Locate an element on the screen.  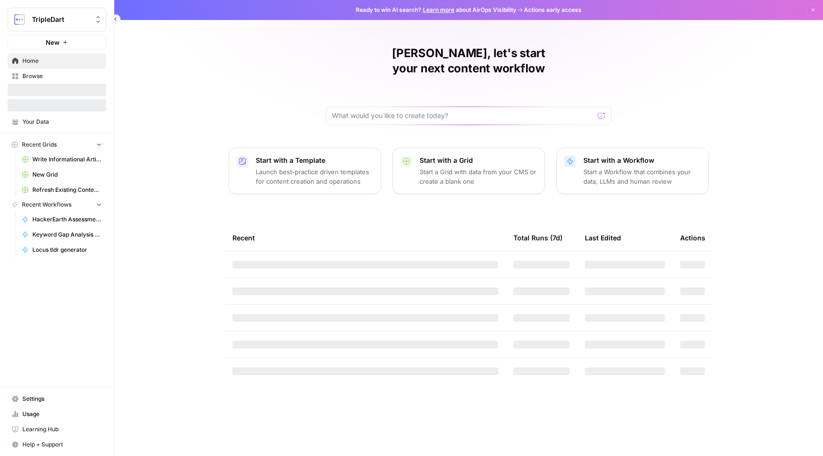
div: Actions is located at coordinates (693, 238).